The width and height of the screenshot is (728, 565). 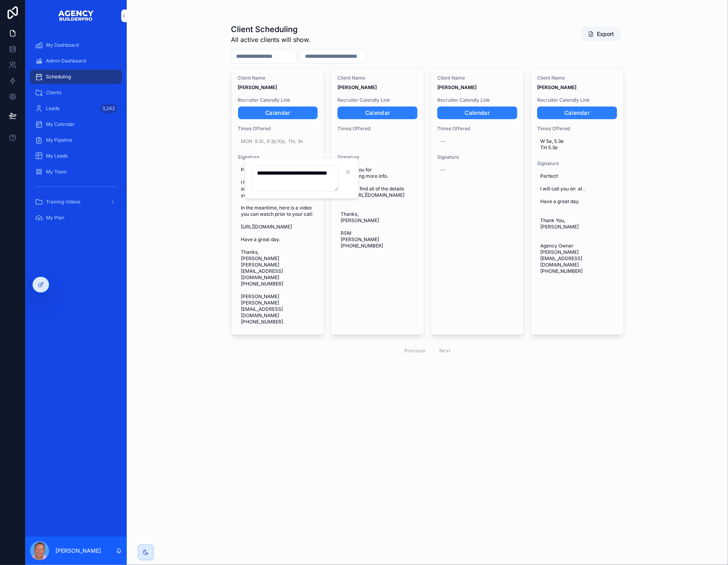 What do you see at coordinates (278, 246) in the screenshot?
I see `span: Perfect! I have added you to our schedule and one of us will call you on at . In the meantime, he...` at bounding box center [278, 246].